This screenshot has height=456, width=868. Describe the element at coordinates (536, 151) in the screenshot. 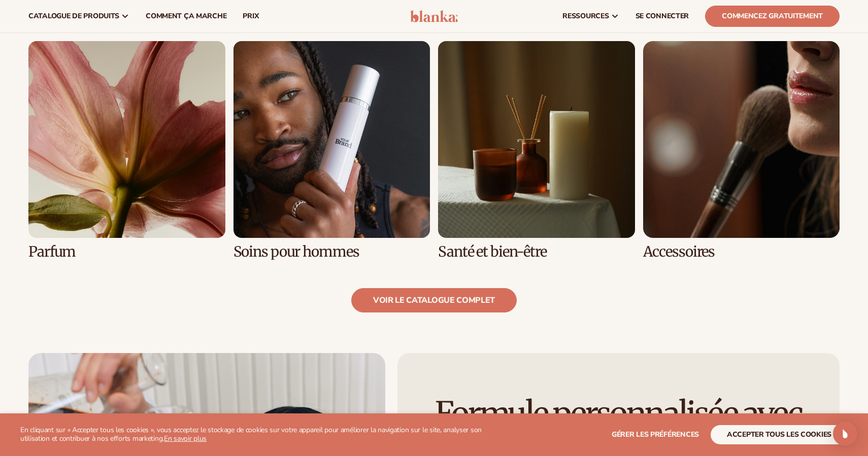

I see `div: 7 / 8` at that location.